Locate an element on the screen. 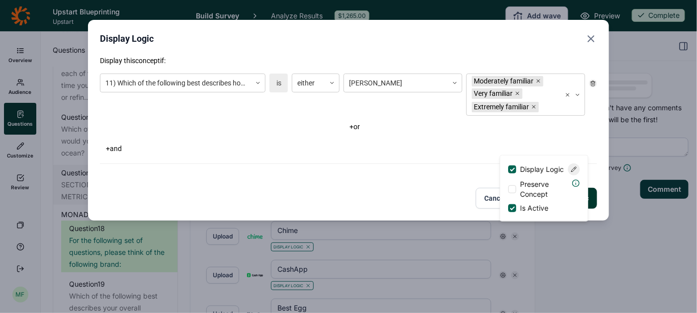  div: Remove Extremely familiar is located at coordinates (535, 107).